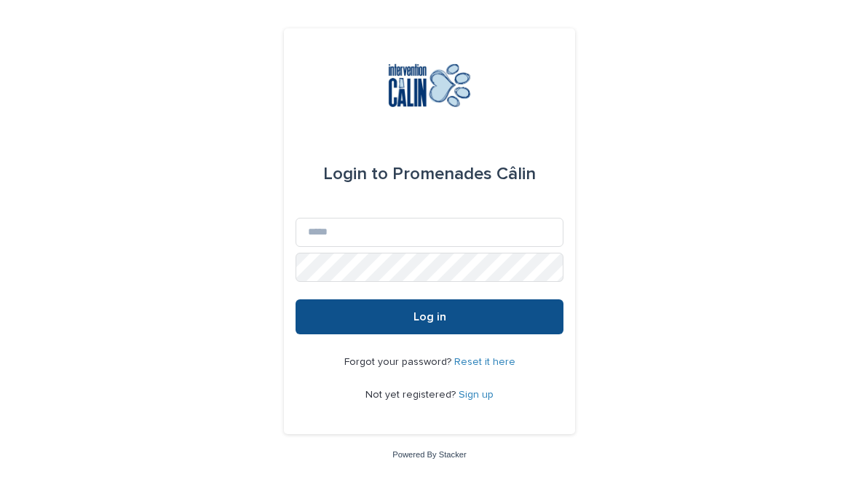 The width and height of the screenshot is (859, 504). What do you see at coordinates (430, 174) in the screenshot?
I see `div: Promenades Câlin` at bounding box center [430, 174].